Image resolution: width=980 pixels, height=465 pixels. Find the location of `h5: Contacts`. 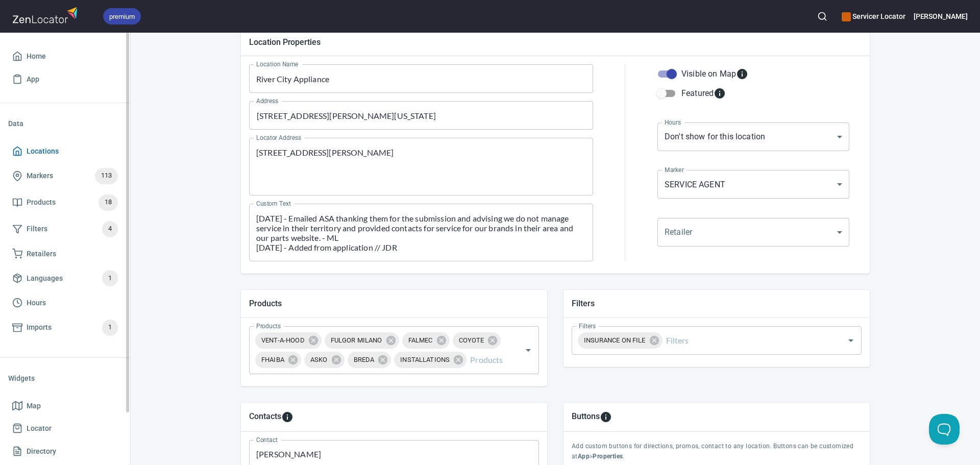

h5: Contacts is located at coordinates (265, 417).